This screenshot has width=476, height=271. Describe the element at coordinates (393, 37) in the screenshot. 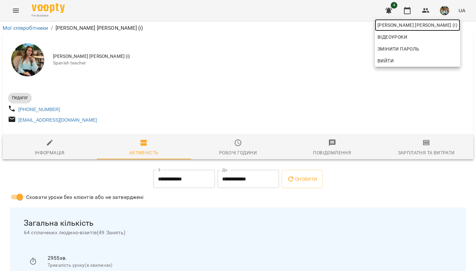

I see `a: Відеоуроки` at that location.